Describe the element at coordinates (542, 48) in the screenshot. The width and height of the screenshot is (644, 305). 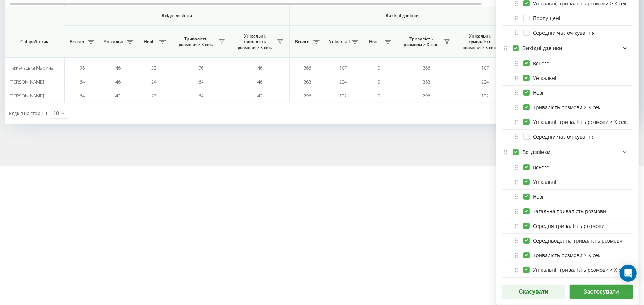
I see `div: Вихідні дзвінки` at that location.